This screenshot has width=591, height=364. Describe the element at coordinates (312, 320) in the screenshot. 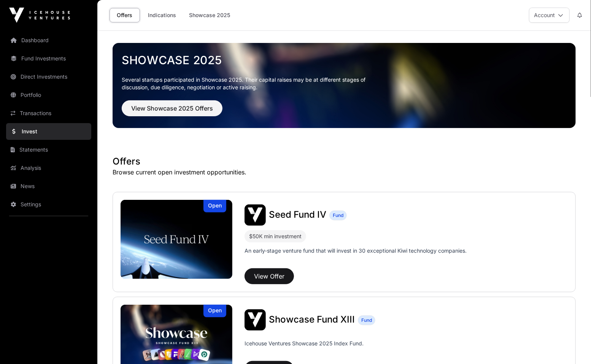

I see `a: Showcase Fund XIII` at that location.